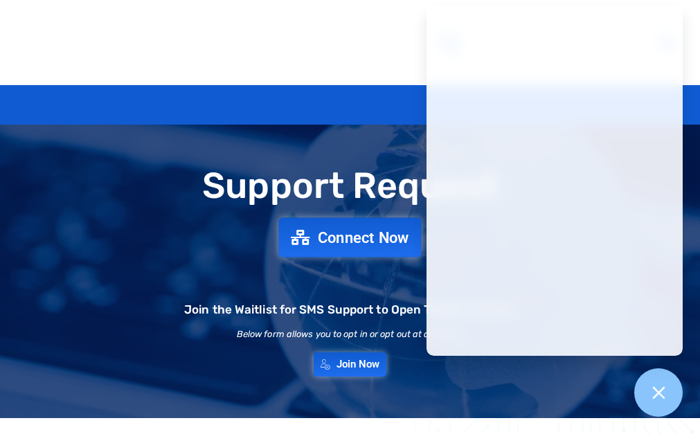 This screenshot has width=700, height=434. I want to click on h1: Support Request, so click(349, 185).